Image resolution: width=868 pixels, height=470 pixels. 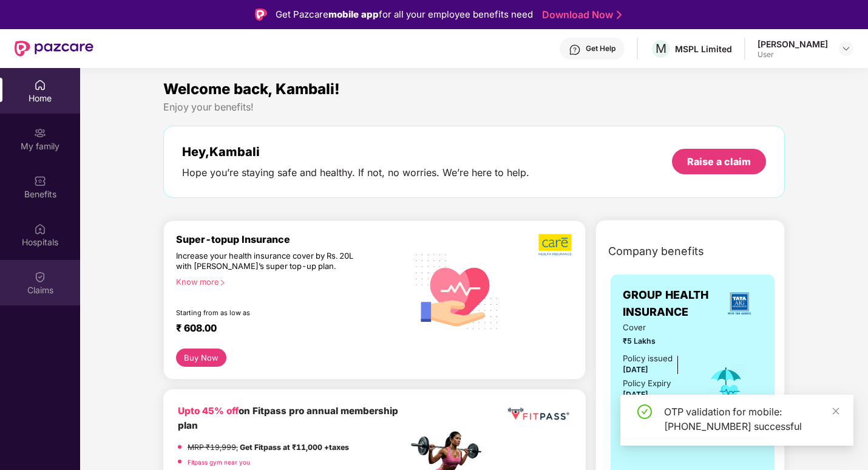 I want to click on img: svg+xml;base64,PHN2ZyB4bWxucz0iaHR0cDovL3d3dy53My5vcmcvMjAwMC9zdmciIHhtbG5zOnhsaW5rPSJodHRwOi8vd3..., so click(x=457, y=291).